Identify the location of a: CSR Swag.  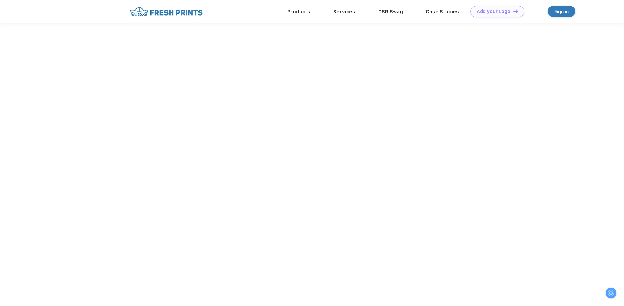
(390, 12).